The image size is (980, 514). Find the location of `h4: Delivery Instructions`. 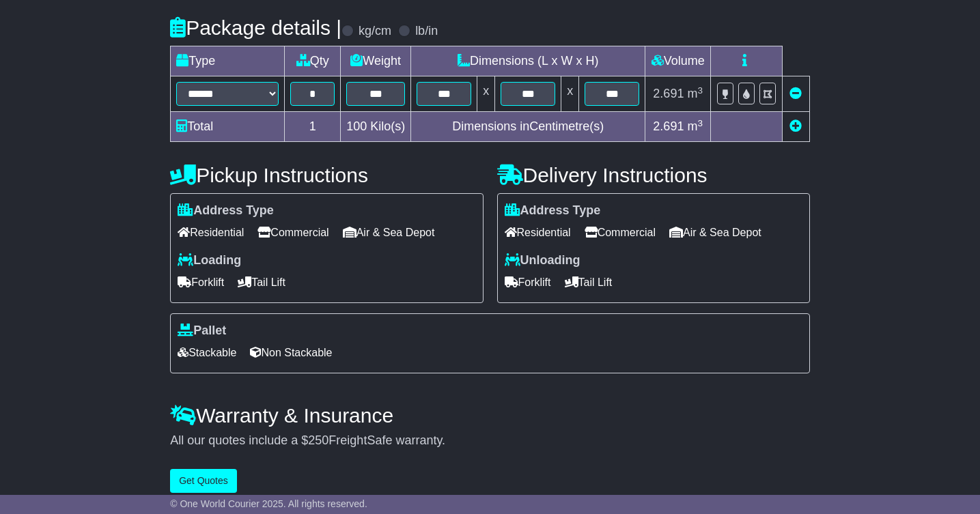

h4: Delivery Instructions is located at coordinates (653, 175).